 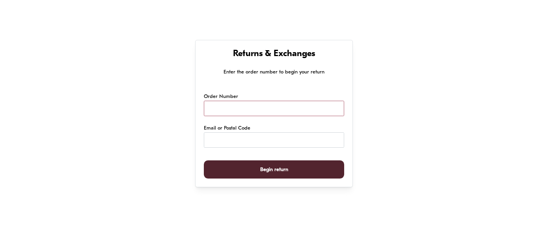 What do you see at coordinates (274, 54) in the screenshot?
I see `h1: Returns & Exchanges` at bounding box center [274, 54].